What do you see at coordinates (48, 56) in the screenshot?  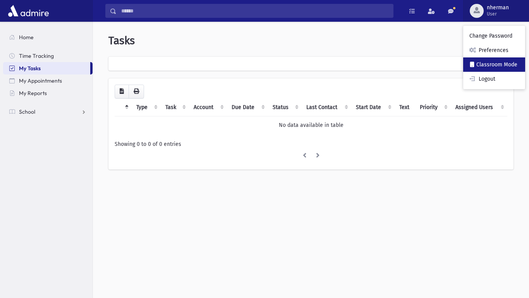 I see `a: Time Tracking` at bounding box center [48, 56].